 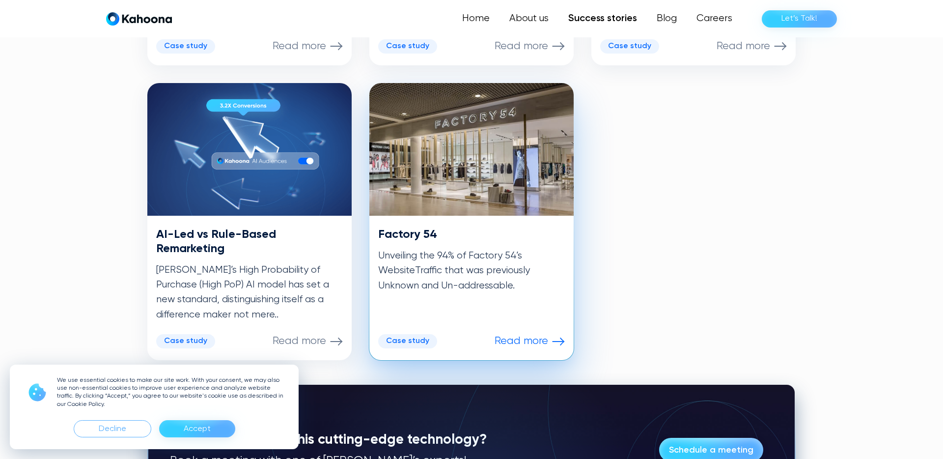 What do you see at coordinates (172, 392) in the screenshot?
I see `p: We use essential cookies to make our site work. With your consent, we may also use non-essential ...` at bounding box center [172, 392].